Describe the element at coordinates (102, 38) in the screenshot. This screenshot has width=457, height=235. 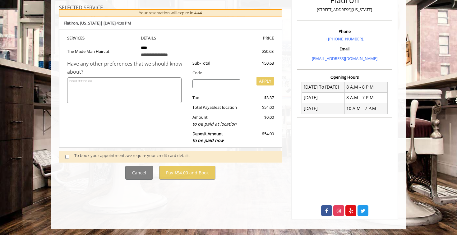
I see `th: SERVICE` at that location.